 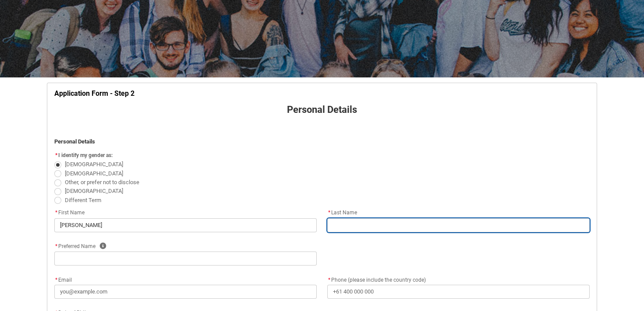 I want to click on span: Preferred Name, so click(x=75, y=246).